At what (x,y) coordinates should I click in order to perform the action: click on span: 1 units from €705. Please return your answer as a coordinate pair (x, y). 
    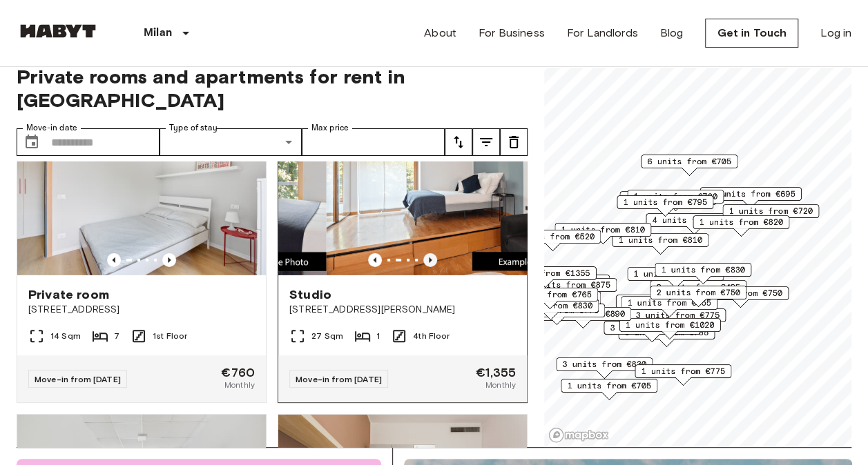
    Looking at the image, I should click on (609, 386).